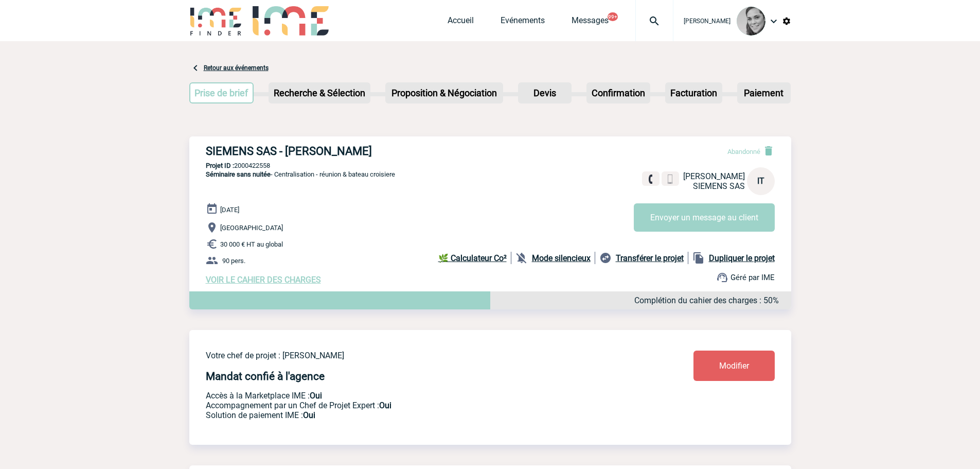 The image size is (980, 469). Describe the element at coordinates (694, 93) in the screenshot. I see `p: Facturation` at that location.